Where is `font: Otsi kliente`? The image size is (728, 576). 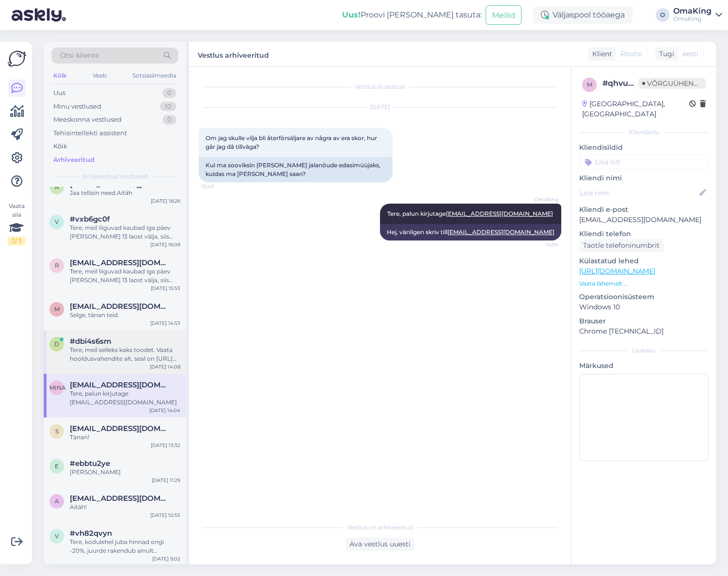
font: Otsi kliente is located at coordinates (80, 56).